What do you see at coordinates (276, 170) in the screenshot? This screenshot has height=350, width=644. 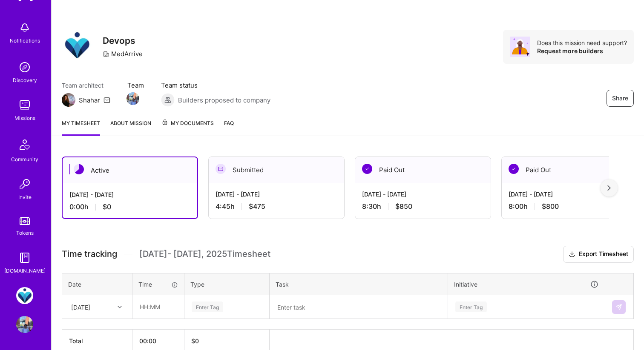 I see `div: Submitted` at bounding box center [276, 170].